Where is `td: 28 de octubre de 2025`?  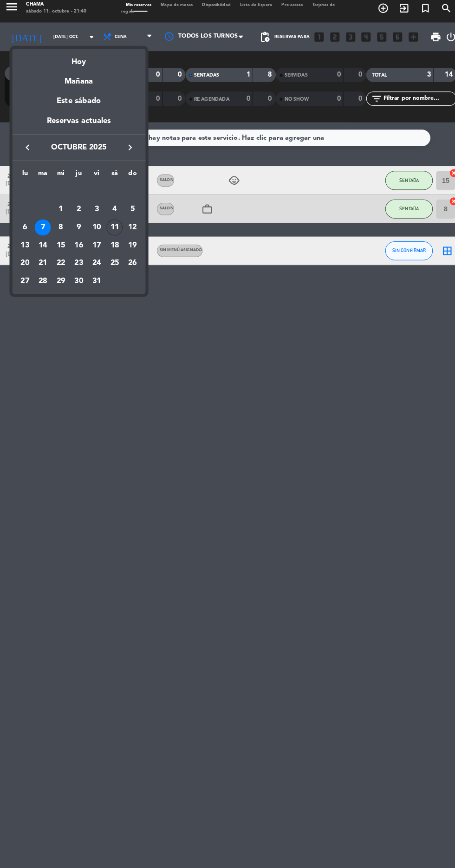 td: 28 de octubre de 2025 is located at coordinates (44, 281).